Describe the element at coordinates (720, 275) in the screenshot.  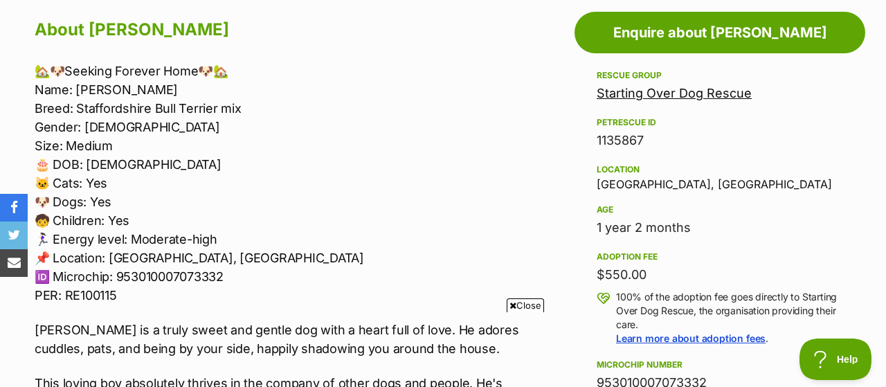
I see `div: $550.00` at that location.